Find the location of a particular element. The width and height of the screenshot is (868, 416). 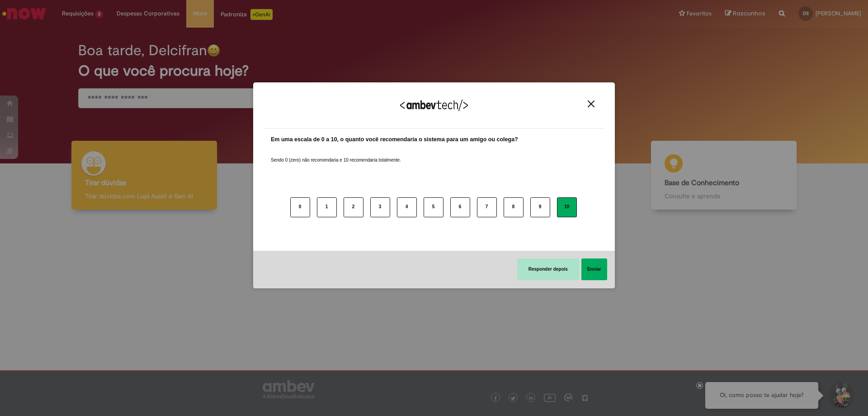

label: Sendo 0 (zero) não recomendaria e 10 recomendaria totalmente. is located at coordinates (336, 155).